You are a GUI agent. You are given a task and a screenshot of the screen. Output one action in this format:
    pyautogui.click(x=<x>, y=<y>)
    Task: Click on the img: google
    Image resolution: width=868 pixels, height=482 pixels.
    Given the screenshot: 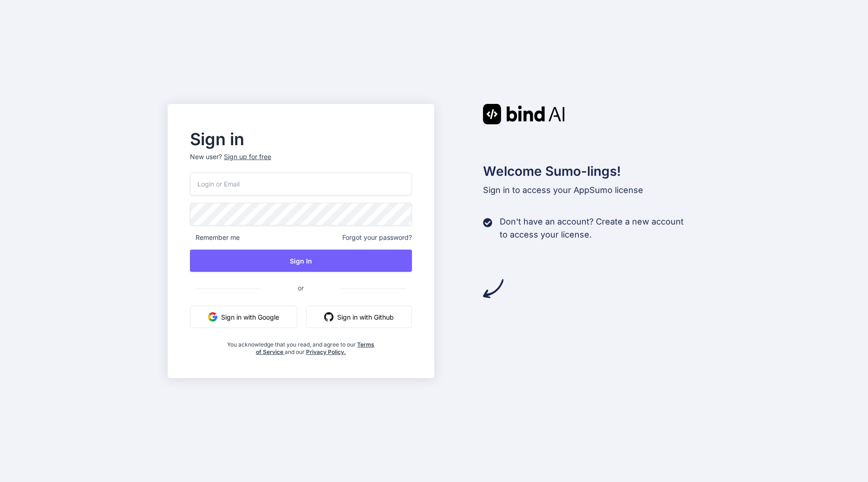 What is the action you would take?
    pyautogui.click(x=213, y=317)
    